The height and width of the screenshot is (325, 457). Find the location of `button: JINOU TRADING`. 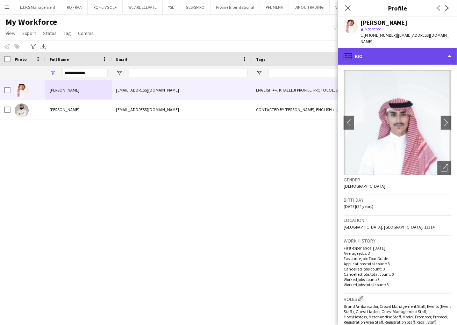

button: JINOU TRADING is located at coordinates (309, 7).